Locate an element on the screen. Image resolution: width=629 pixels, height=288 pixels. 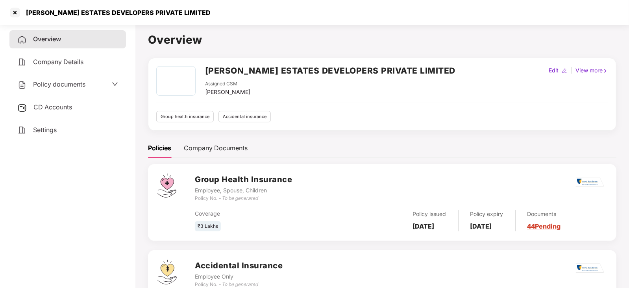
a: 44 Pending is located at coordinates (544, 226).